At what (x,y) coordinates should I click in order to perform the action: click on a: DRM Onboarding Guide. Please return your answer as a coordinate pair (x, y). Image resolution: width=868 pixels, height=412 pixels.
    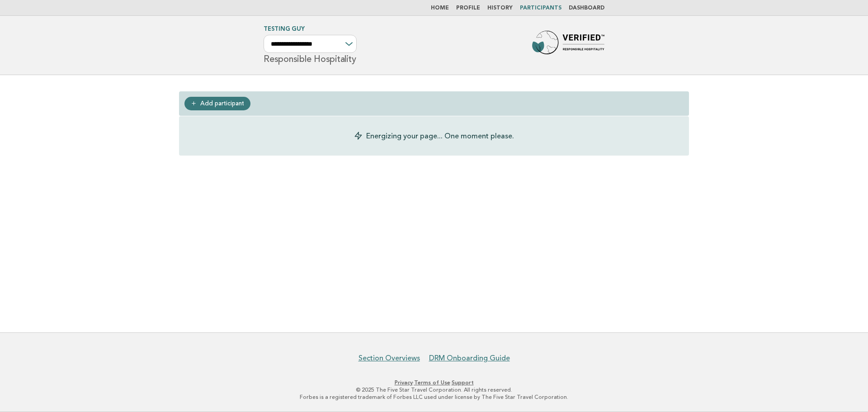
    Looking at the image, I should click on (469, 358).